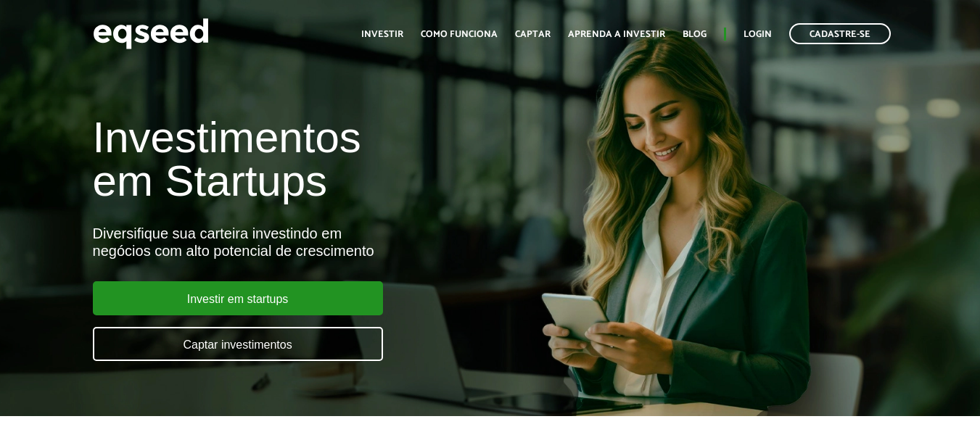 The width and height of the screenshot is (980, 440). I want to click on a: Captar investimentos, so click(237, 344).